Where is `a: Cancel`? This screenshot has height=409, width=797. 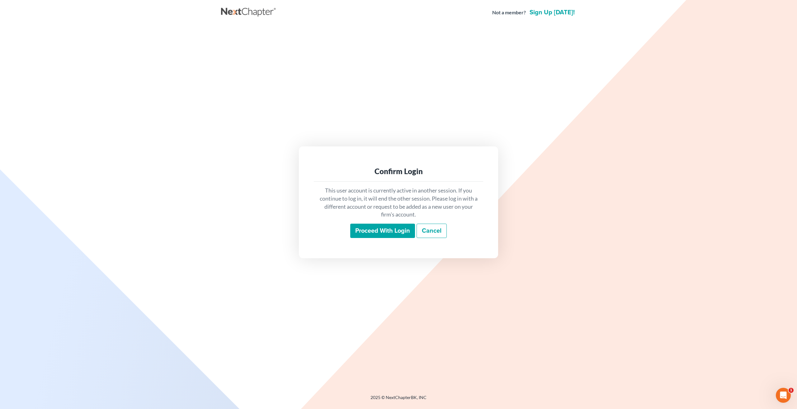 a: Cancel is located at coordinates (431, 231).